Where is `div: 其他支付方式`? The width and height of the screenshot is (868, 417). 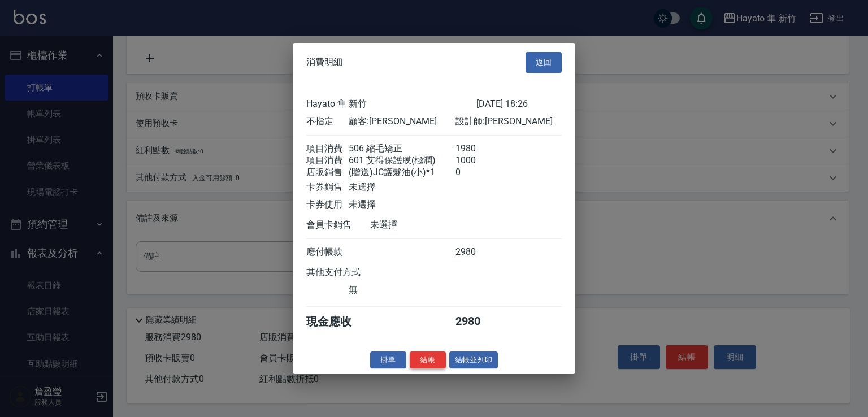
div: 其他支付方式 is located at coordinates (349, 272).